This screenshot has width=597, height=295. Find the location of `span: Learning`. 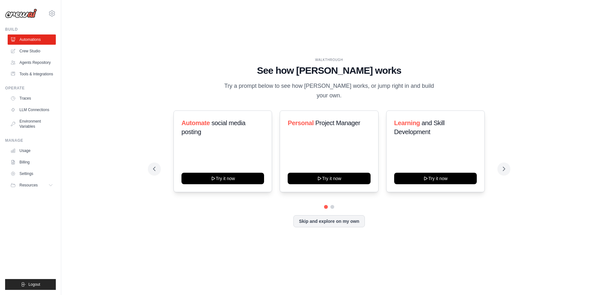

span: Learning is located at coordinates (407, 123).